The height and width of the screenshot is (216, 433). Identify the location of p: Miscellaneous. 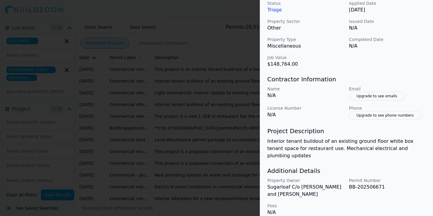
(306, 46).